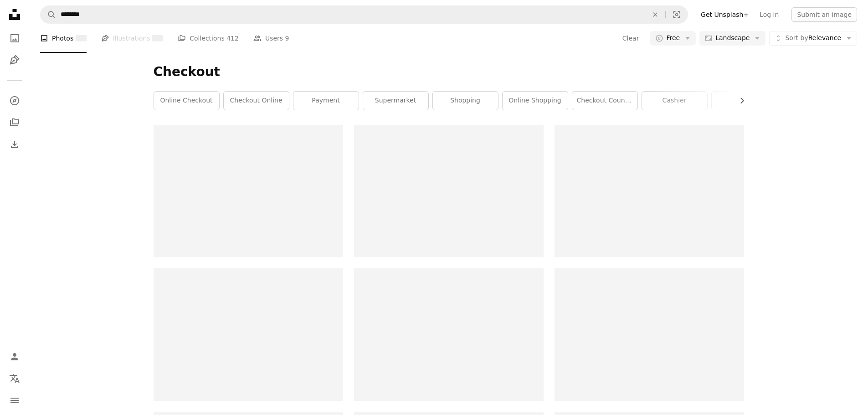  I want to click on a: Explore, so click(15, 101).